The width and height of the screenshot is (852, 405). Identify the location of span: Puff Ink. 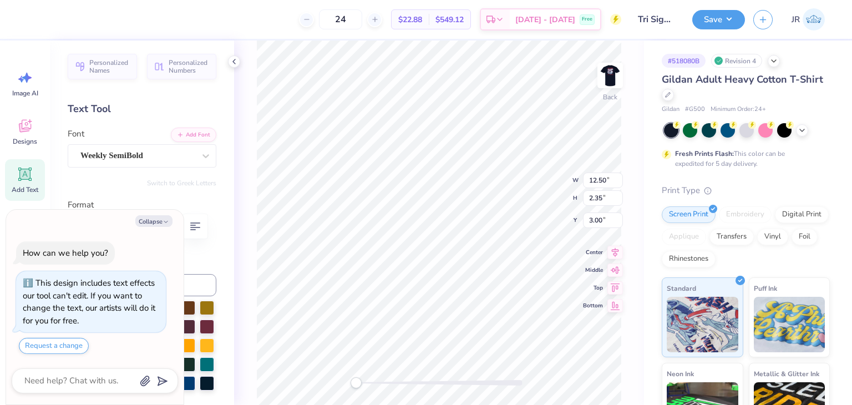
(765, 288).